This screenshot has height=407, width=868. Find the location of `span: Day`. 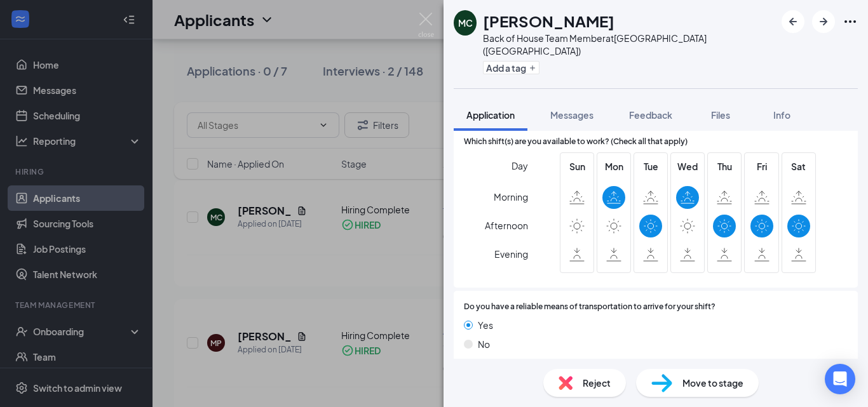

span: Day is located at coordinates (519, 166).